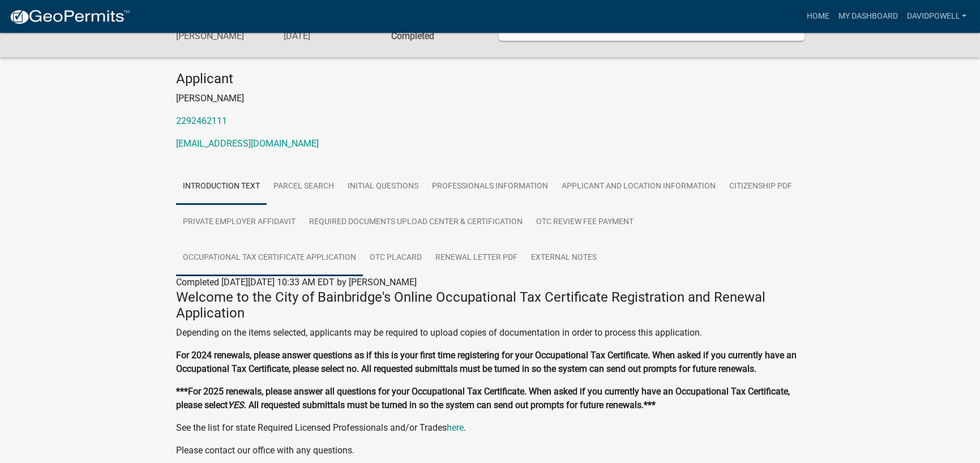 This screenshot has width=980, height=463. Describe the element at coordinates (303, 187) in the screenshot. I see `a: Parcel search` at that location.